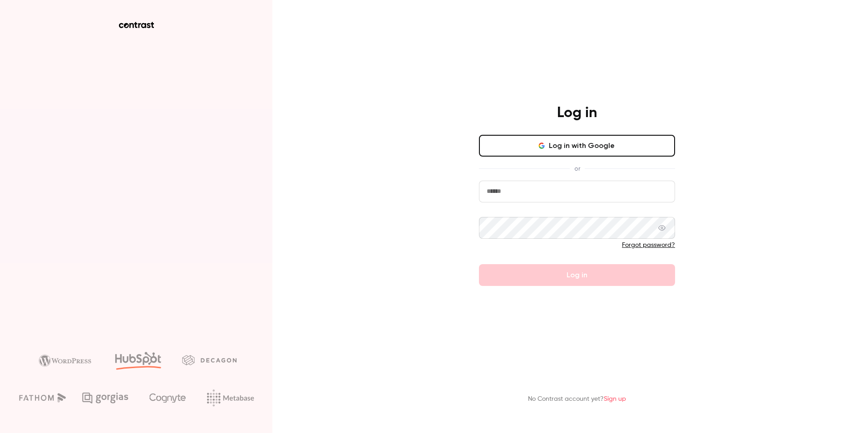  I want to click on h4: Log in, so click(577, 113).